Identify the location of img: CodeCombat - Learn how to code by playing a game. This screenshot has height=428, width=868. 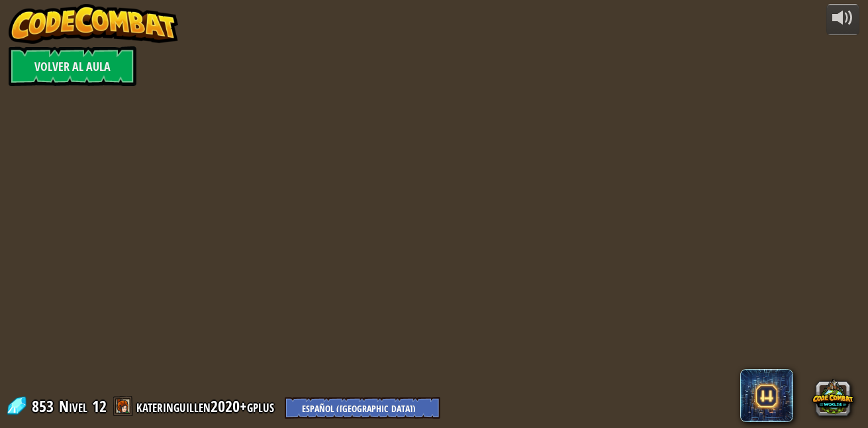
(93, 24).